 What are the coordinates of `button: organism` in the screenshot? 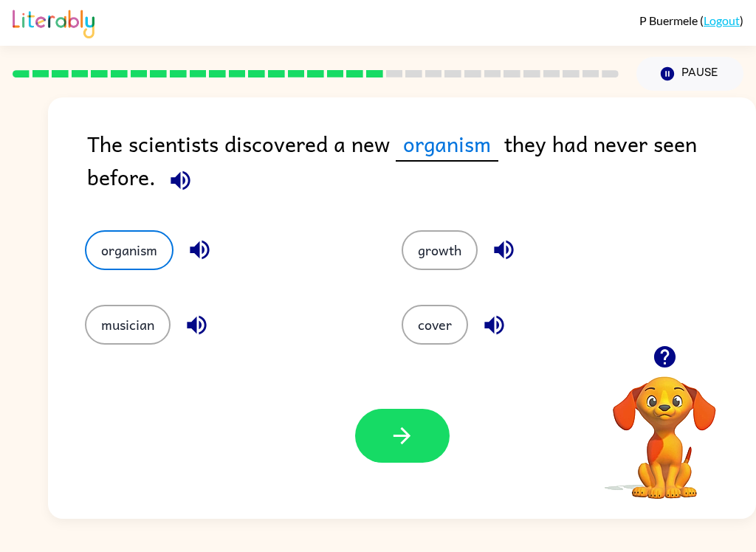 It's located at (129, 250).